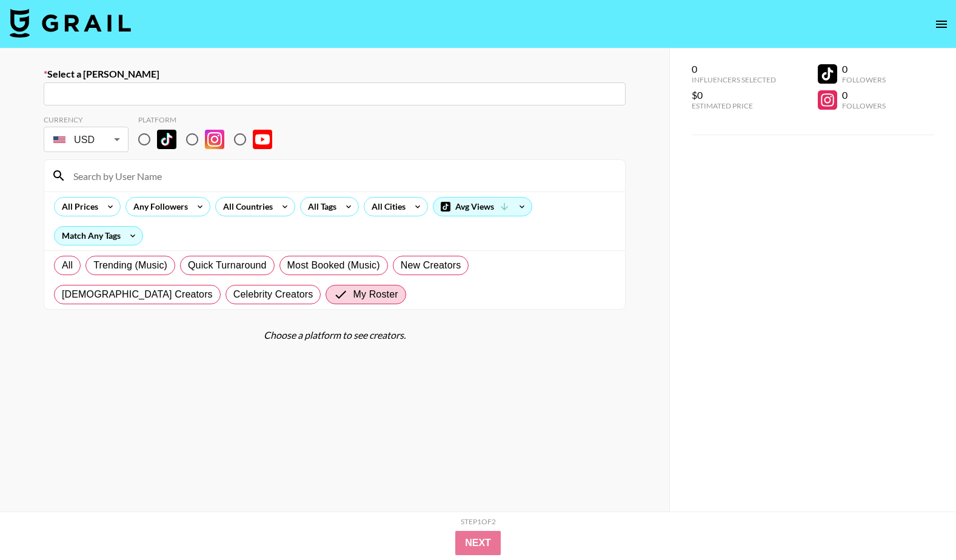 This screenshot has width=956, height=560. Describe the element at coordinates (209, 120) in the screenshot. I see `div: Platform` at that location.